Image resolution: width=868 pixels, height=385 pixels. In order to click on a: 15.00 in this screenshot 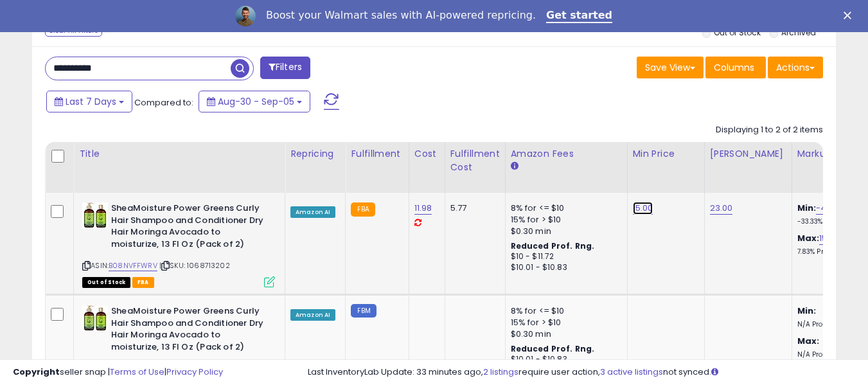, I will do `click(643, 208)`.